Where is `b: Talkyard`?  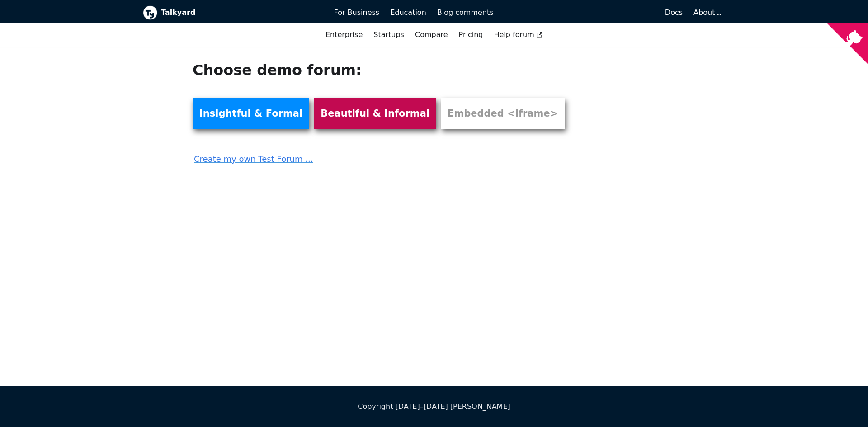 b: Talkyard is located at coordinates (241, 13).